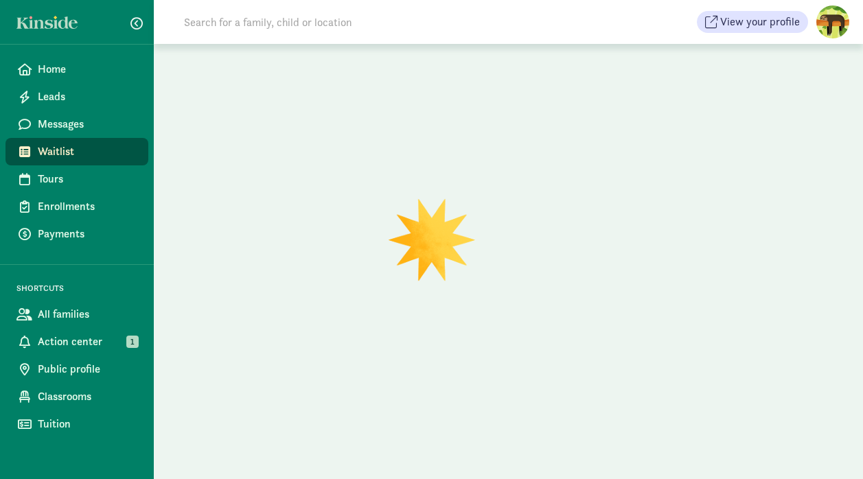 This screenshot has width=863, height=479. Describe the element at coordinates (77, 234) in the screenshot. I see `a: Payments` at that location.